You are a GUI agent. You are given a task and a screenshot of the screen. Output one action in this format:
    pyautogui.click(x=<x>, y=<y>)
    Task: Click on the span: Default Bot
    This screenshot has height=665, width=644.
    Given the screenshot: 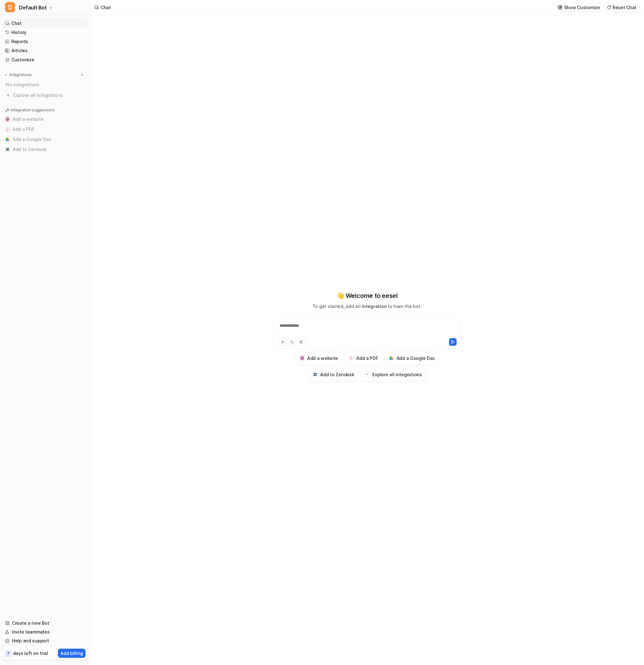 What is the action you would take?
    pyautogui.click(x=33, y=7)
    